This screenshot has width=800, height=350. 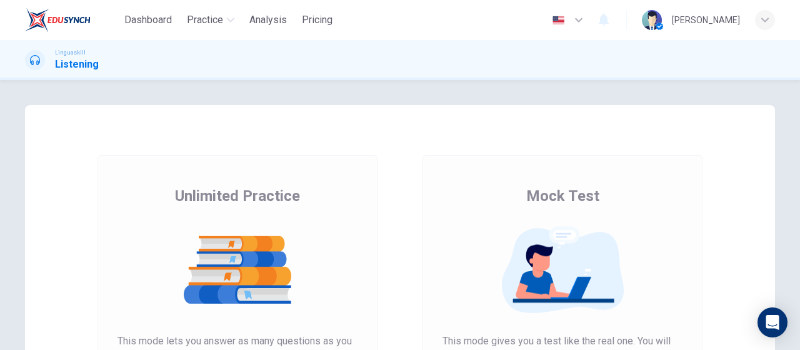 I want to click on span: Dashboard, so click(x=148, y=20).